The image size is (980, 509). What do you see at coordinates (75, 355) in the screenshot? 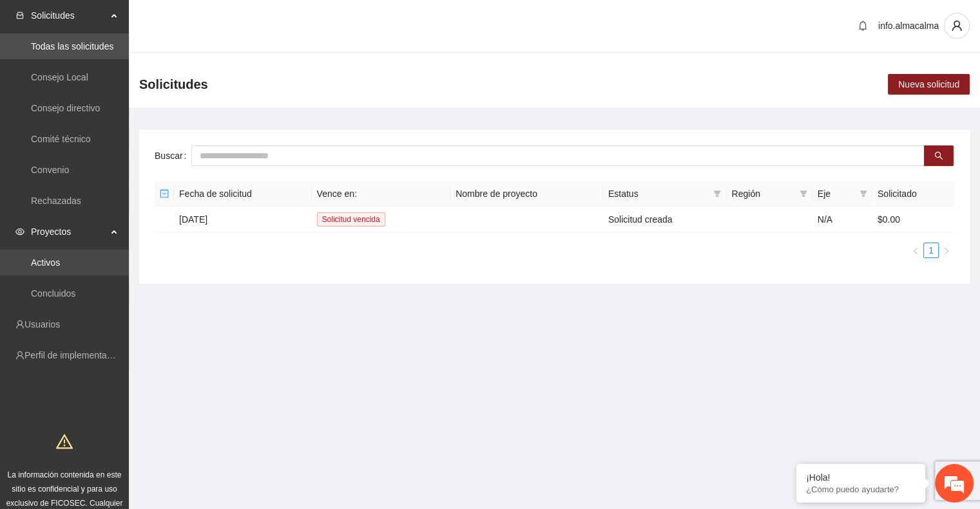
I see `a: Perfil de implementadora` at bounding box center [75, 355].